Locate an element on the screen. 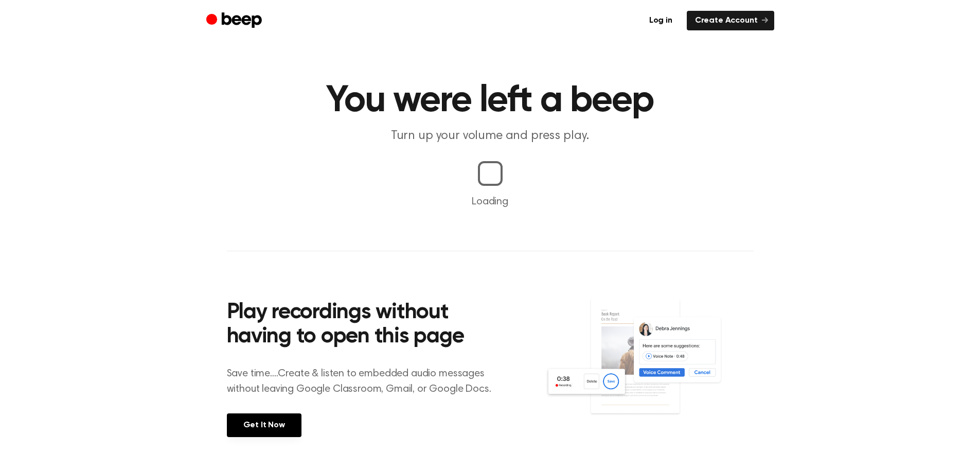  p: Loading is located at coordinates (490, 202).